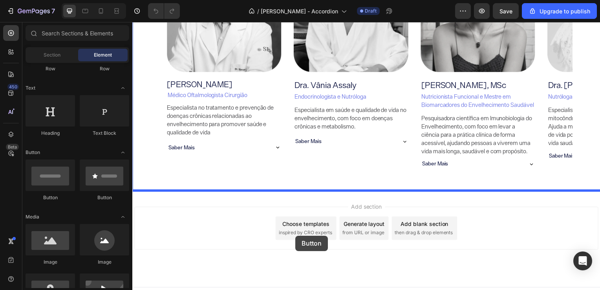 This screenshot has height=290, width=600. What do you see at coordinates (371, 11) in the screenshot?
I see `span: Draft` at bounding box center [371, 11].